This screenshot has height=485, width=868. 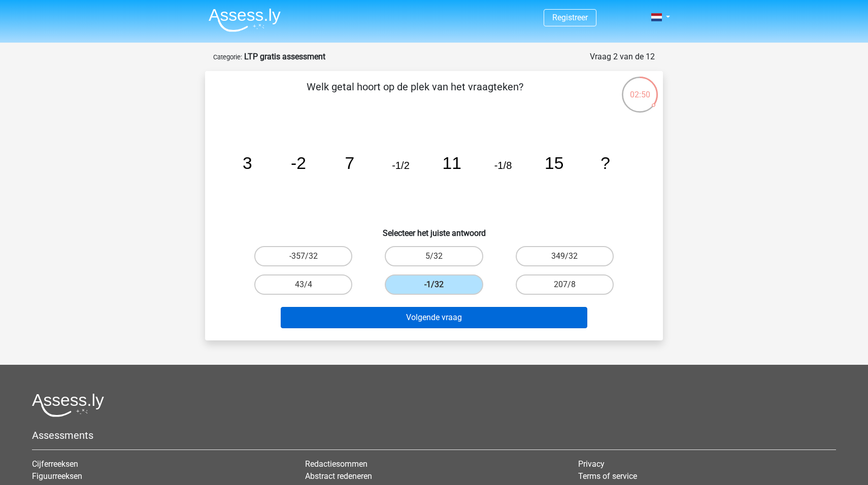 I want to click on h6: Selecteer het juiste antwoord, so click(x=434, y=228).